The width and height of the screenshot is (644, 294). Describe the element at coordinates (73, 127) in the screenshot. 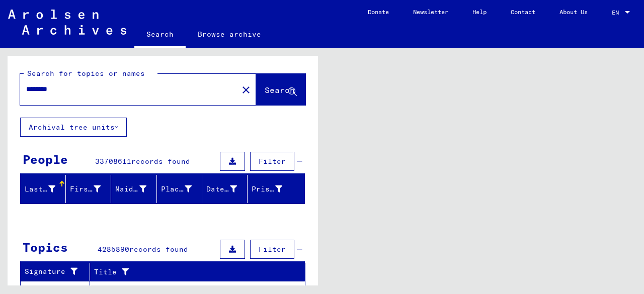

I see `button: Archival tree units` at that location.